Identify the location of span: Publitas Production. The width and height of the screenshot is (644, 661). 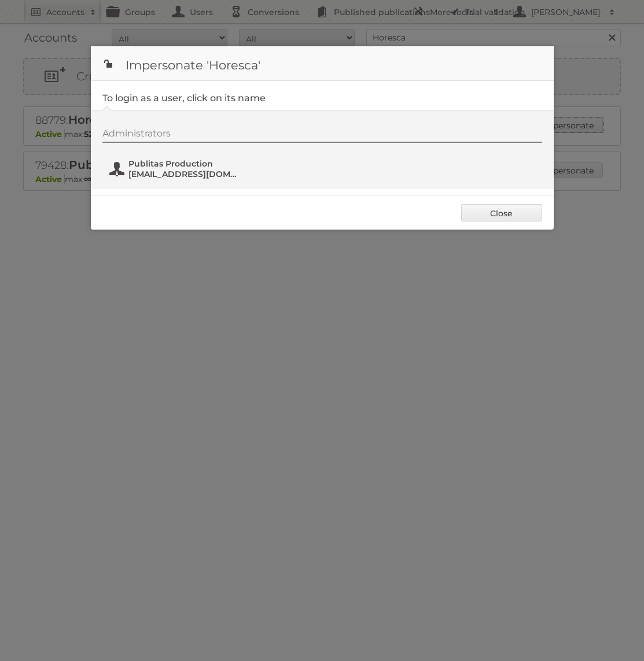
(184, 164).